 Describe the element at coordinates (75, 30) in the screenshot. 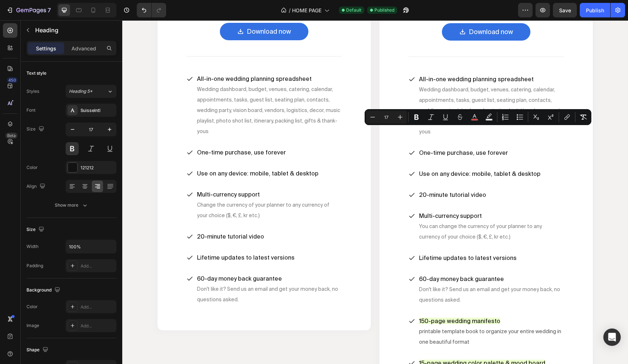

I see `p: Heading` at that location.